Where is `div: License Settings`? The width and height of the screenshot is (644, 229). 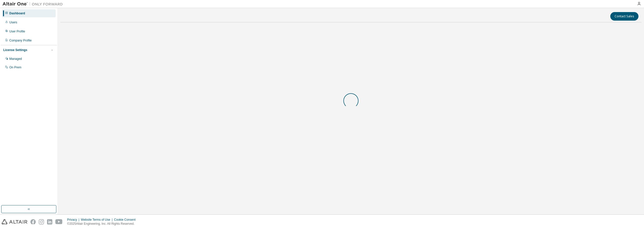 div: License Settings is located at coordinates (15, 50).